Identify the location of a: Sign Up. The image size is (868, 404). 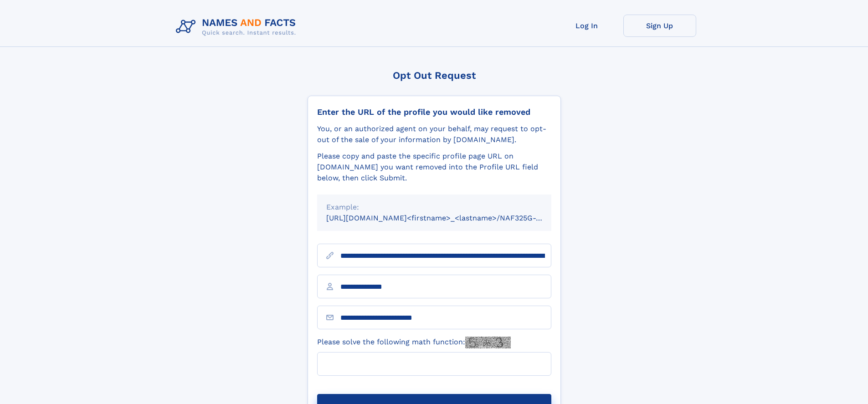
(660, 26).